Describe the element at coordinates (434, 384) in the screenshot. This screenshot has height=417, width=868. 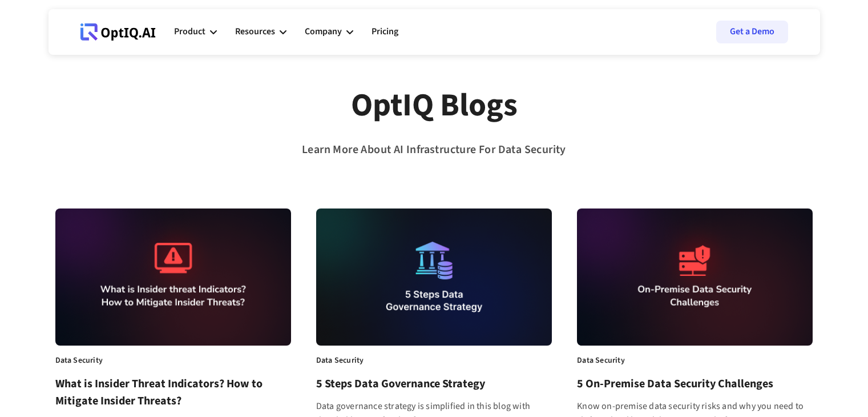
I see `h3: 5 Steps Data Governance Strategy` at that location.